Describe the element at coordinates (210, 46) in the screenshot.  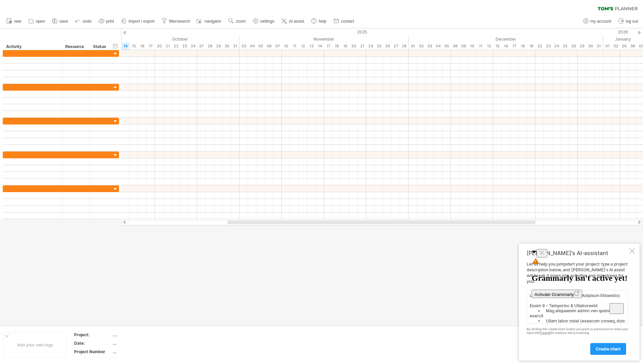
I see `div: Tuesday, 28 October 2025` at that location.